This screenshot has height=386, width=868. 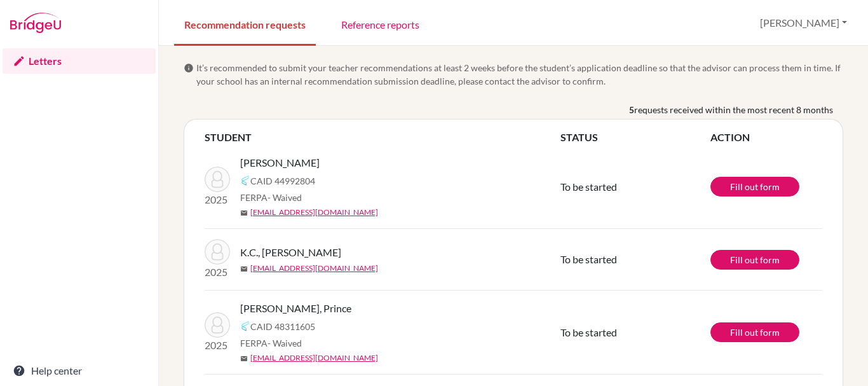 I want to click on th: STATUS, so click(x=636, y=137).